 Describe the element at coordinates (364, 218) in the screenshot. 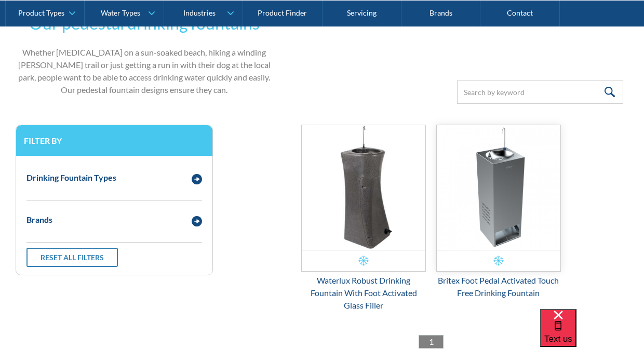

I see `a: Waterlux Robust Drinking Fountain With Foot Activated Glass FillerWaterlux Robust Drinking Founta...` at that location.